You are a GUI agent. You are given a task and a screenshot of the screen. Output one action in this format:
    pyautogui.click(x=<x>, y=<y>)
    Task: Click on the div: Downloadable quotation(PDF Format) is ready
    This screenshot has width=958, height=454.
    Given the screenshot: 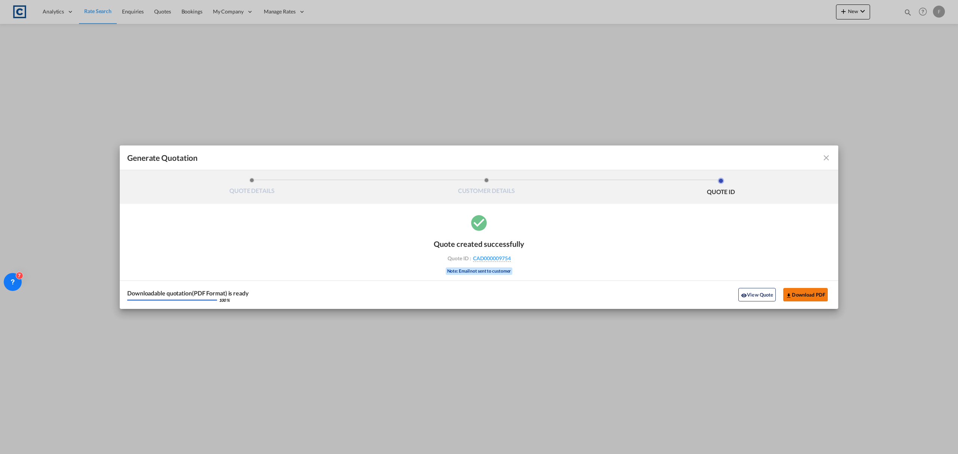 What is the action you would take?
    pyautogui.click(x=188, y=293)
    